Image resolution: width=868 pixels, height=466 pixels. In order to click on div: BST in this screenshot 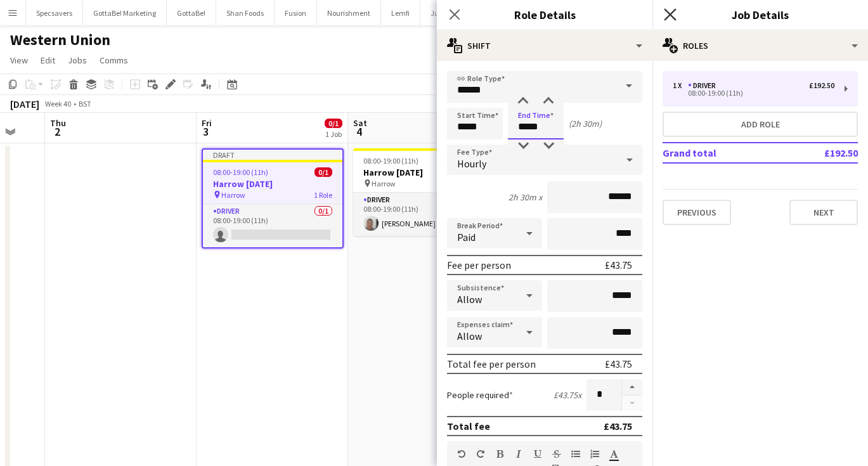, I will do `click(85, 103)`.